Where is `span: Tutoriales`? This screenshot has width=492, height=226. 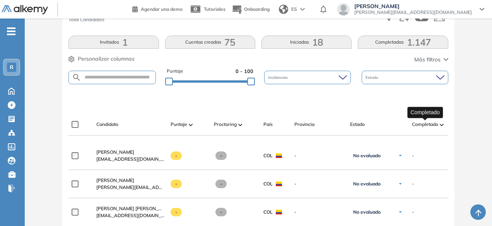 span: Tutoriales is located at coordinates (215, 9).